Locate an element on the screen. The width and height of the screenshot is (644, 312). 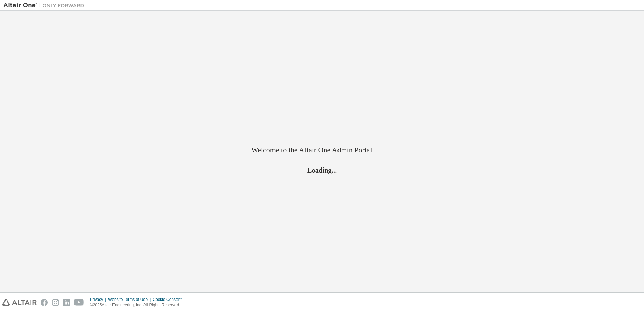
p: © 2025 Altair Engineering, Inc. All Rights Reserved. is located at coordinates (138, 304).